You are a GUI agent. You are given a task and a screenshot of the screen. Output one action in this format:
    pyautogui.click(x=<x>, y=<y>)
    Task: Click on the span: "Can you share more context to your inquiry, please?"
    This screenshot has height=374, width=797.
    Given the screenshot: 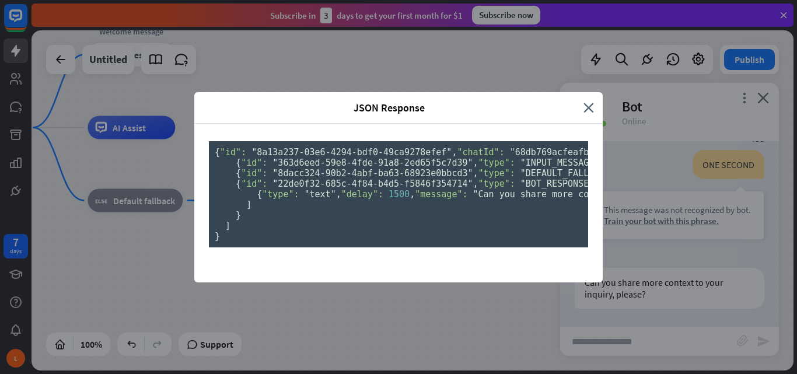 What is the action you would take?
    pyautogui.click(x=613, y=194)
    